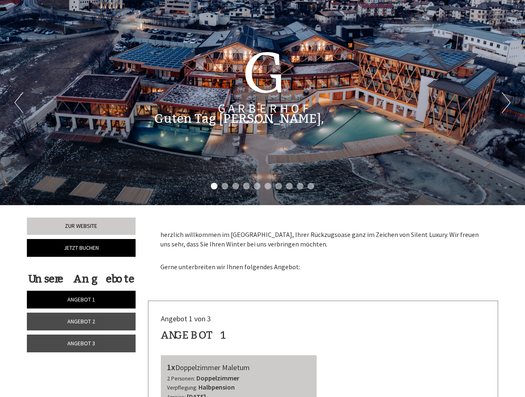  What do you see at coordinates (218, 378) in the screenshot?
I see `b: Doppelzimmer` at bounding box center [218, 378].